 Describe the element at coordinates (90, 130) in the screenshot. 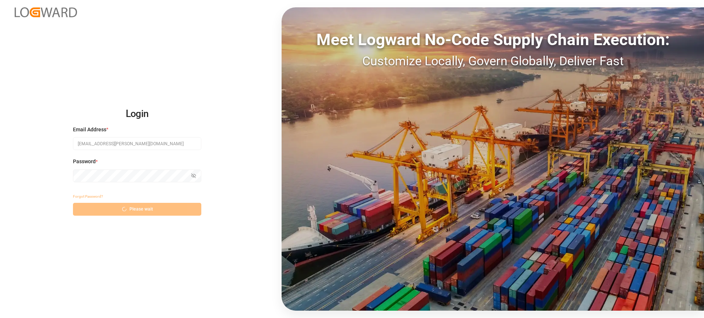

I see `span: Email Address` at that location.